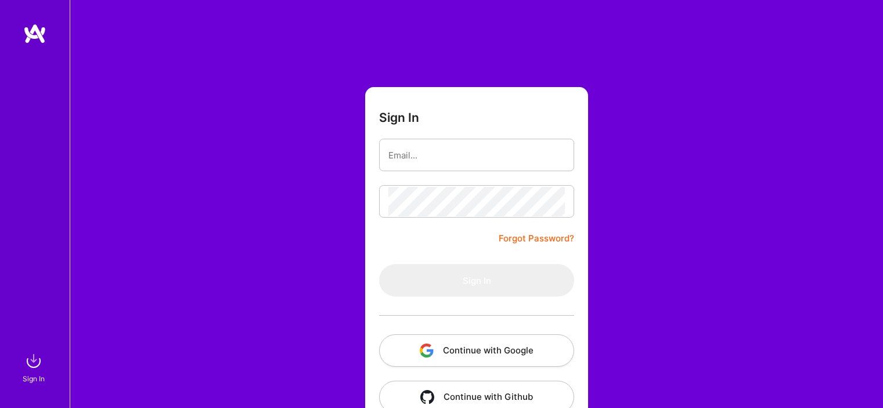  Describe the element at coordinates (34, 361) in the screenshot. I see `img: sign in` at that location.